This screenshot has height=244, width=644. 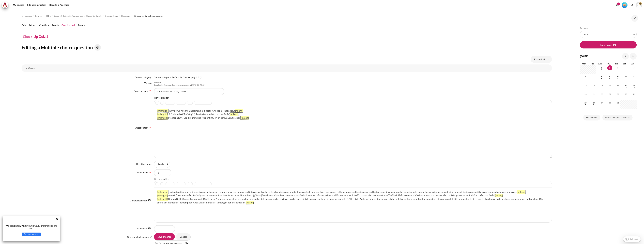 I want to click on span: 14, so click(x=594, y=85).